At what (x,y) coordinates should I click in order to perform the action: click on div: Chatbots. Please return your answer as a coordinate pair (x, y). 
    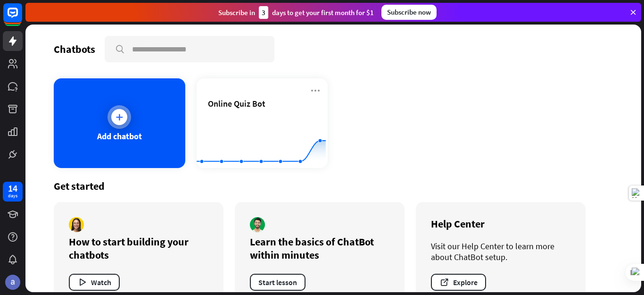
    Looking at the image, I should click on (75, 49).